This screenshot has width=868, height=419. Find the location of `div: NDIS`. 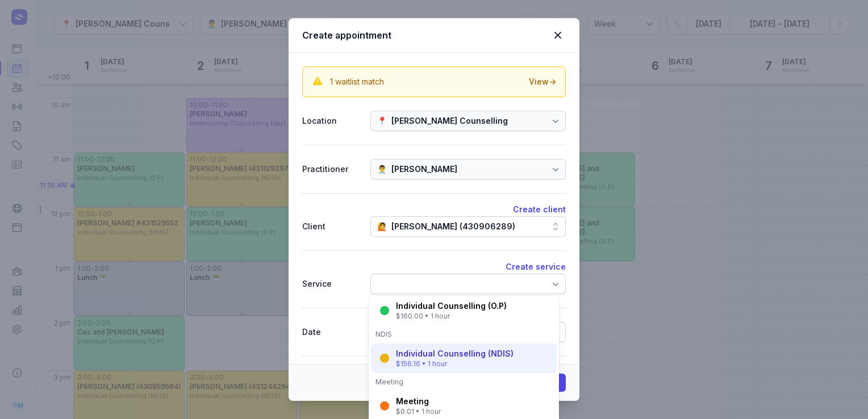

div: NDIS is located at coordinates (463, 335).